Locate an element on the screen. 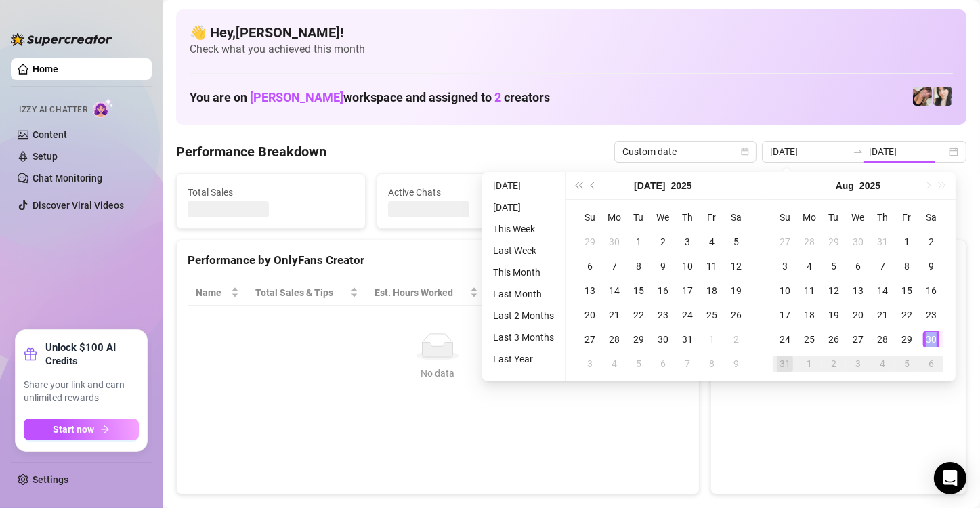 The width and height of the screenshot is (980, 508). span: Total Sales is located at coordinates (271, 192).